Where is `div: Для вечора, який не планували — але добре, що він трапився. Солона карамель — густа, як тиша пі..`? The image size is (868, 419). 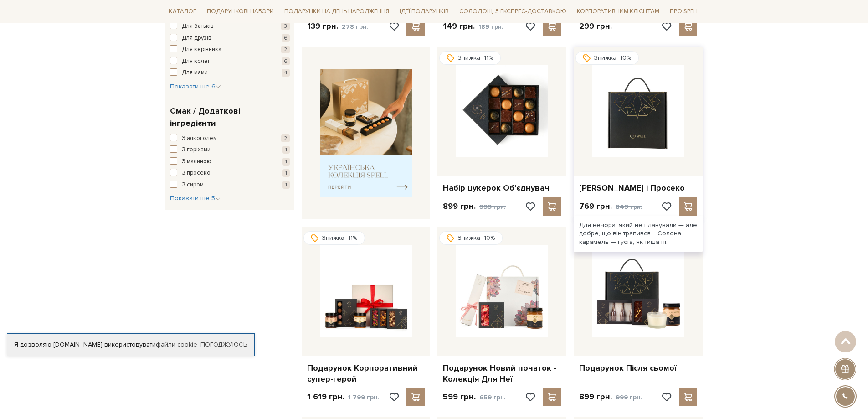 div: Для вечора, який не планували — але добре, що він трапився. Солона карамель — густа, як тиша пі.. is located at coordinates (638, 234).